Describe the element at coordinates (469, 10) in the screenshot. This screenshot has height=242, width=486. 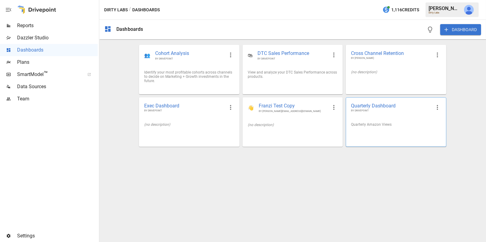
I see `button: Julie Wilton` at that location.